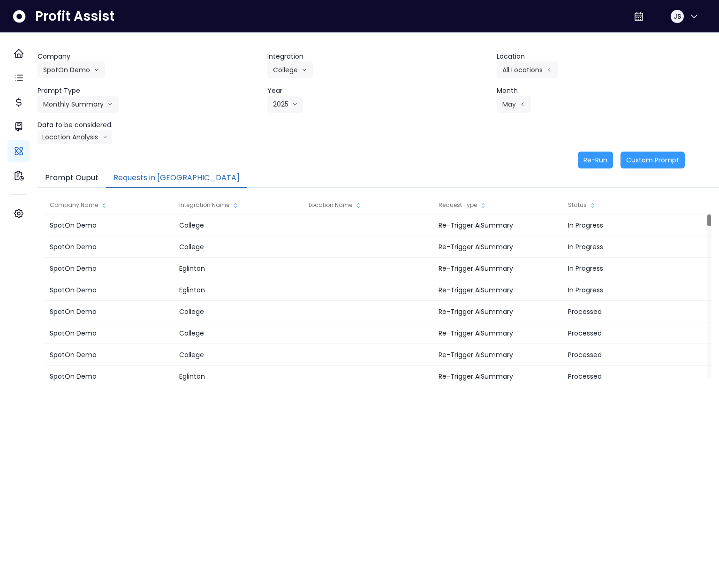 The image size is (719, 588). What do you see at coordinates (609, 90) in the screenshot?
I see `header: Month` at bounding box center [609, 90].